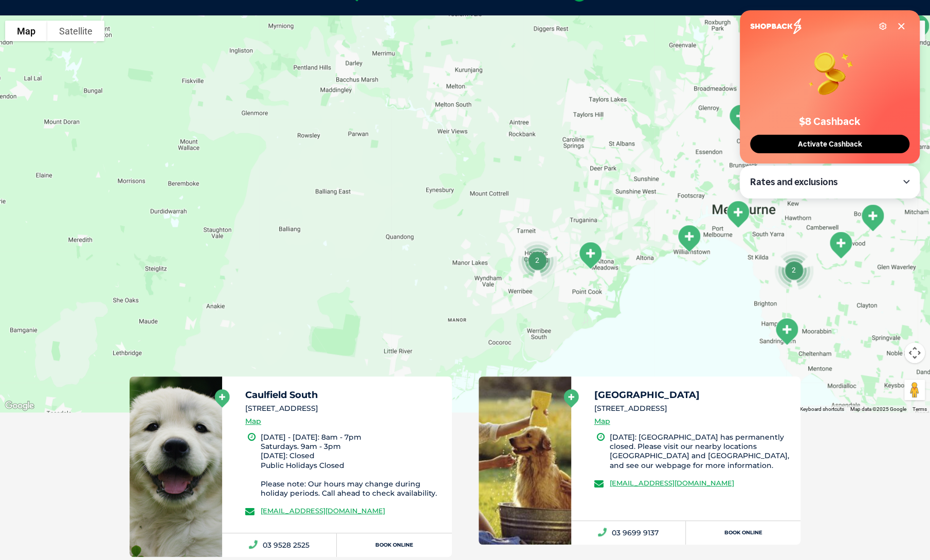 This screenshot has height=560, width=930. What do you see at coordinates (279, 545) in the screenshot?
I see `a: 03 9528 2525` at bounding box center [279, 545].